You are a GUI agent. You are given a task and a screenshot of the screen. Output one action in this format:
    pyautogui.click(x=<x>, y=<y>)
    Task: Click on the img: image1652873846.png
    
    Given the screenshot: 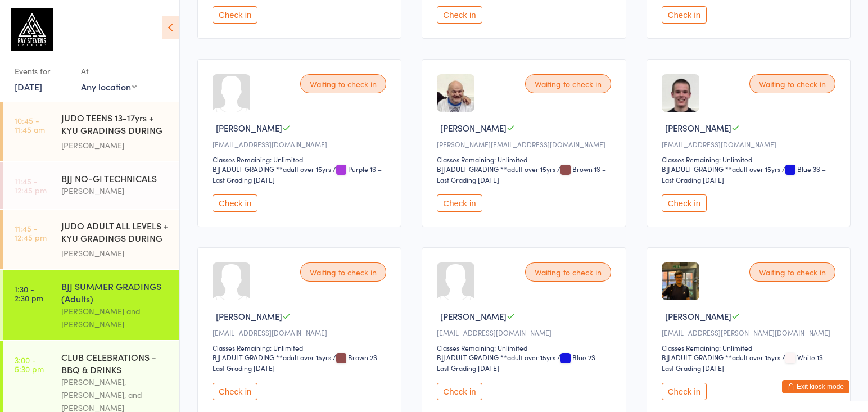 What is the action you would take?
    pyautogui.click(x=455, y=92)
    